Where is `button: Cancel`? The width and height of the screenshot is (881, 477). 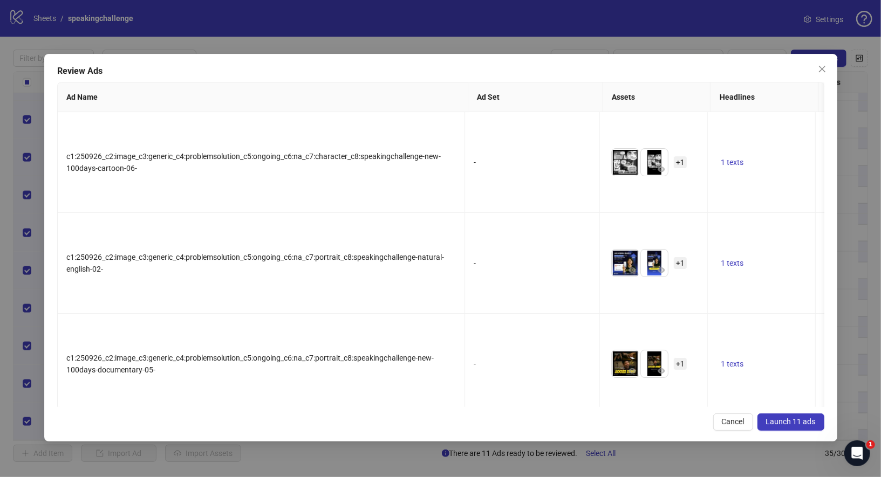
button: Cancel is located at coordinates (732, 422).